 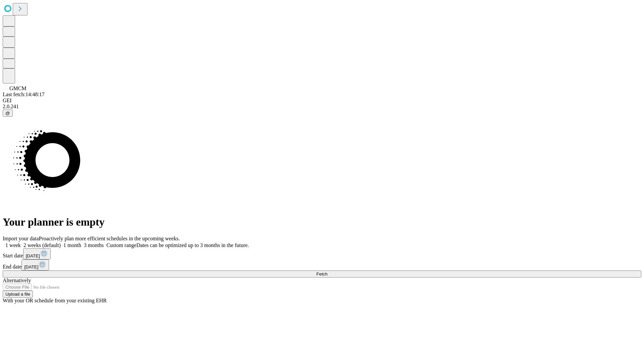 What do you see at coordinates (13, 245) in the screenshot?
I see `span: 1 week` at bounding box center [13, 245].